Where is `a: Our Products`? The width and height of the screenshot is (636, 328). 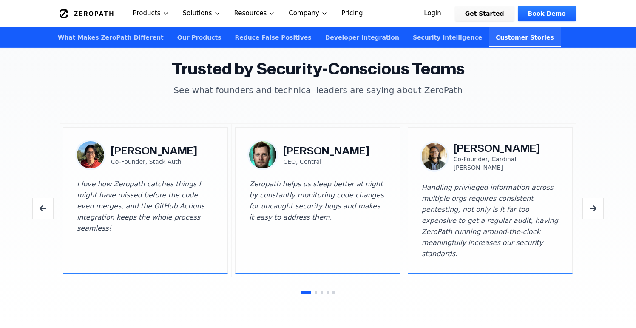 a: Our Products is located at coordinates (199, 37).